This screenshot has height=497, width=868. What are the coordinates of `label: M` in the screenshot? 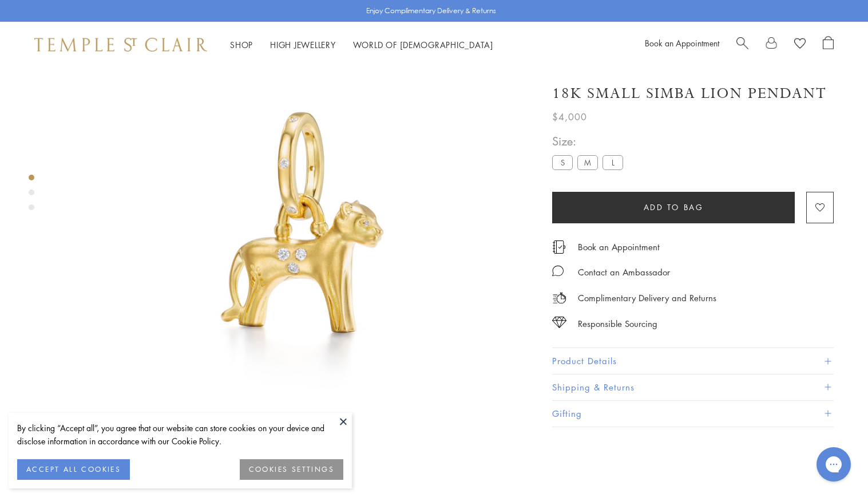 It's located at (587, 162).